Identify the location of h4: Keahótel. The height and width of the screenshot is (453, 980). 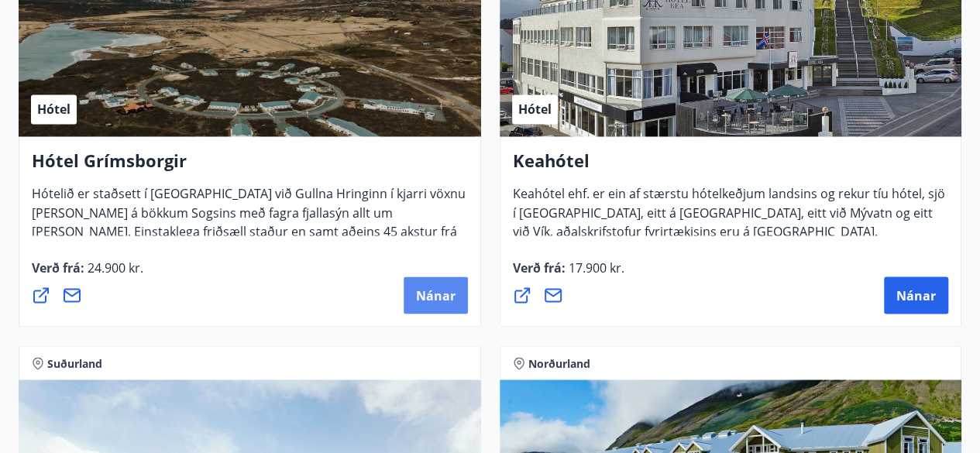
(731, 166).